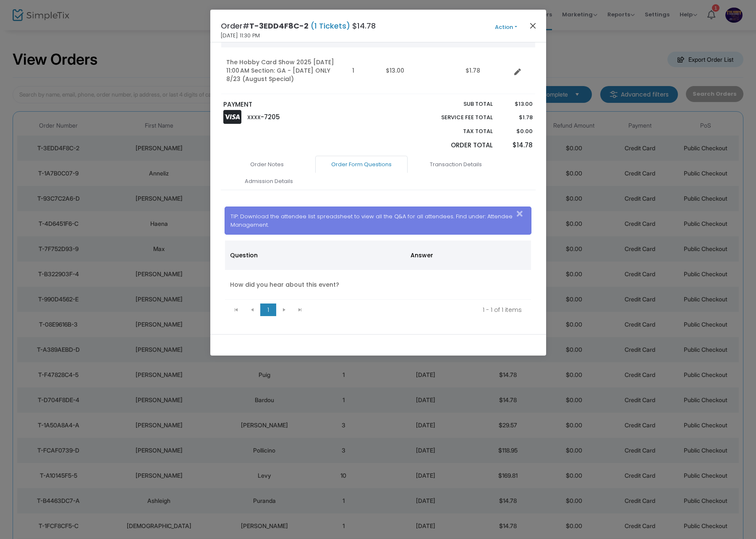 This screenshot has height=539, width=756. I want to click on span: Page 1, so click(268, 310).